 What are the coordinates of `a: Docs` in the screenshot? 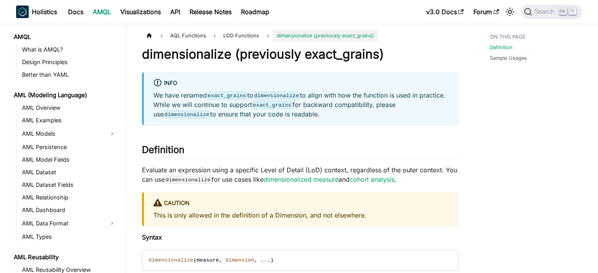 It's located at (75, 12).